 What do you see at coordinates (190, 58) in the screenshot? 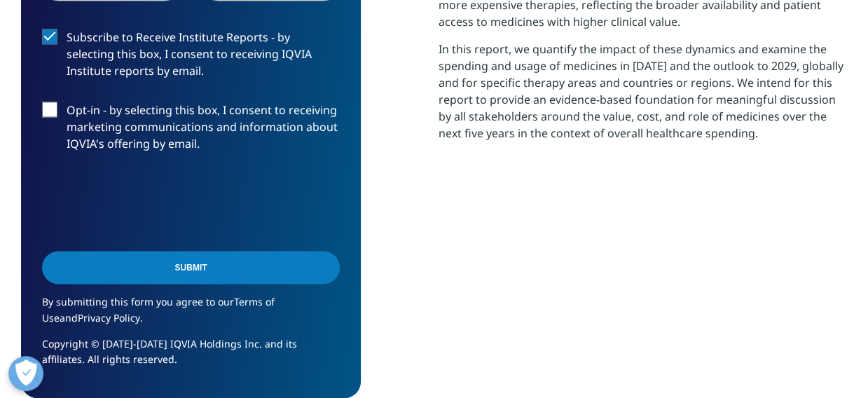
I see `label: Subscribe to Receive Institute Reports - by selecting this box, I consent to receiving IQVIA Inst...` at bounding box center [190, 58].